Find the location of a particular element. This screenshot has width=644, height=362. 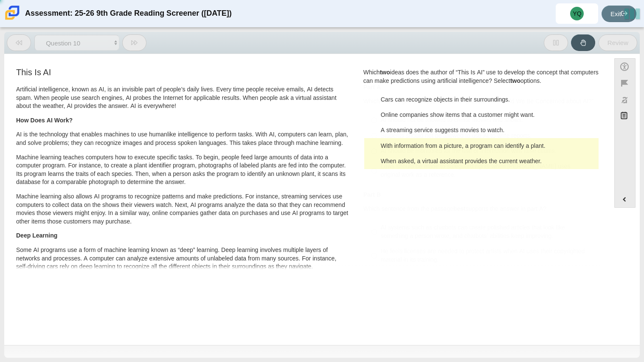

p: AI is the technology that enables machines to use humanlike intelligence to perform tasks. With A... is located at coordinates (183, 139).